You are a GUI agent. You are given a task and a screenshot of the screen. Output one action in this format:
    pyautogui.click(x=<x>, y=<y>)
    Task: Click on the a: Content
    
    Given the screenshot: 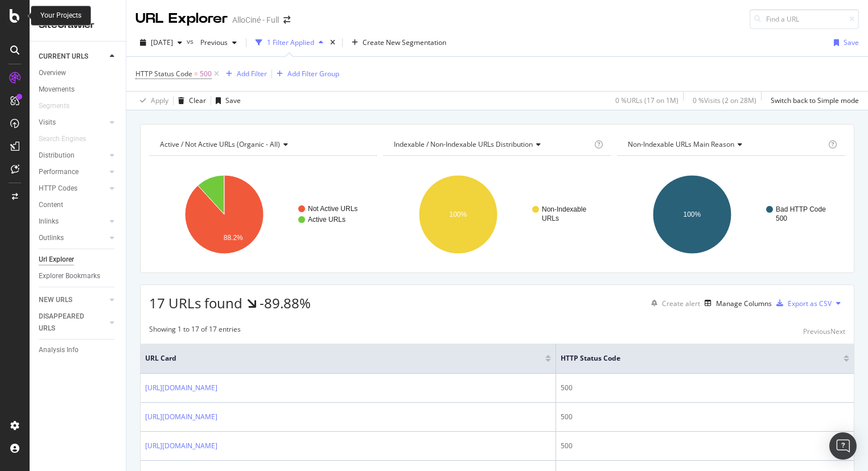 What is the action you would take?
    pyautogui.click(x=78, y=205)
    